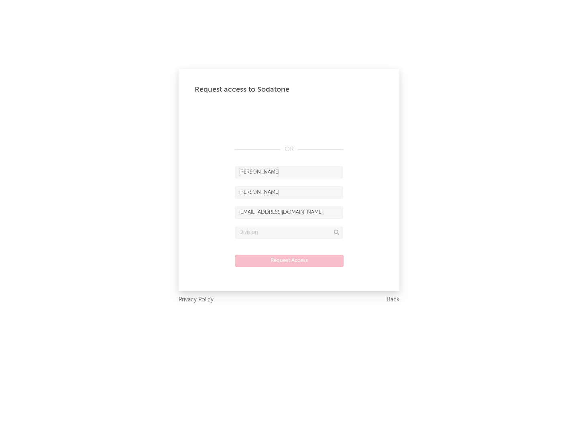 This screenshot has height=442, width=578. What do you see at coordinates (289, 149) in the screenshot?
I see `div: OR` at bounding box center [289, 149].